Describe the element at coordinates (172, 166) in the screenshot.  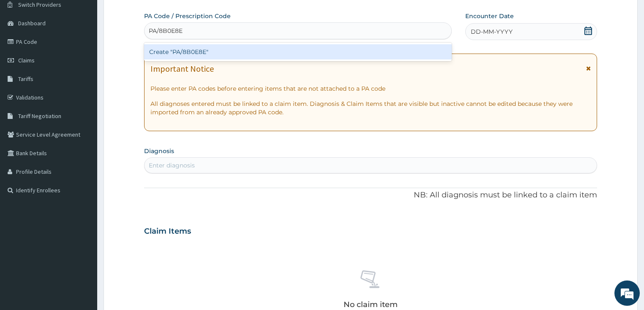
I see `div: Enter diagnosis` at that location.